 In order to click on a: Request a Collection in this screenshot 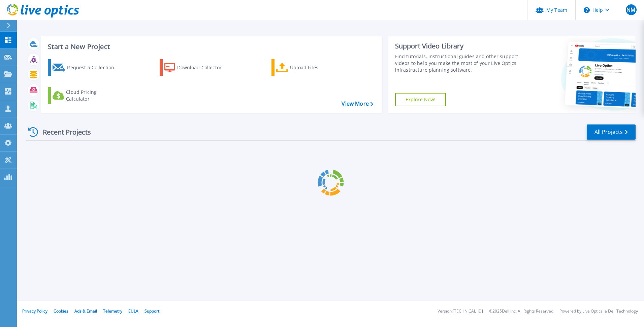, I will do `click(85, 68)`.